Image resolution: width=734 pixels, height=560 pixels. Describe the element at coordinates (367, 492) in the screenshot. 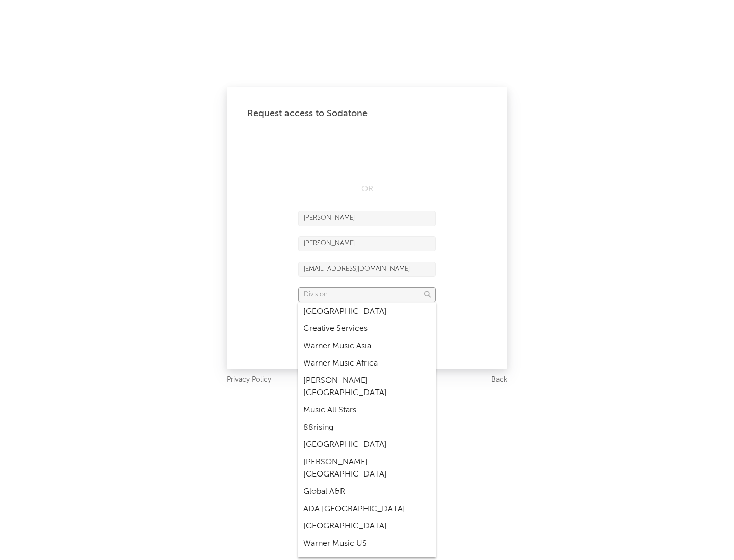

I see `div: Global A&R` at that location.